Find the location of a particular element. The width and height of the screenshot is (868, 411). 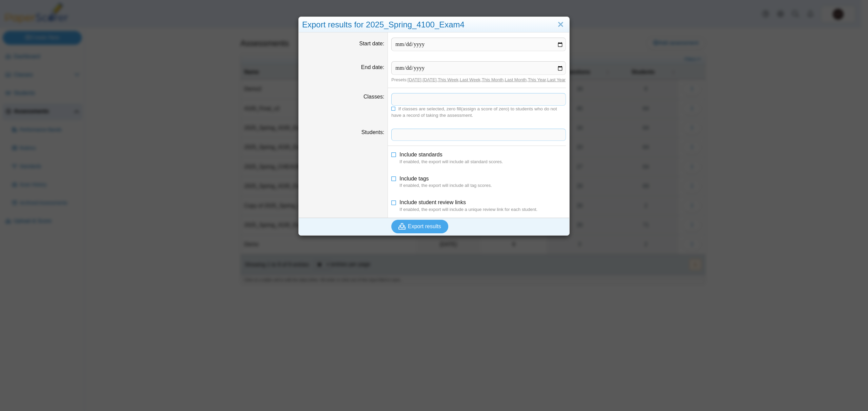

span: If classes are selected, zero fill(assign a score of zero) to students who do not have a record o... is located at coordinates (474, 112).